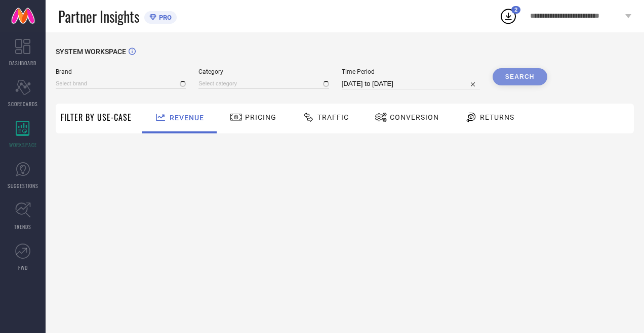 This screenshot has width=644, height=333. What do you see at coordinates (496, 117) in the screenshot?
I see `span: Returns` at bounding box center [496, 117].